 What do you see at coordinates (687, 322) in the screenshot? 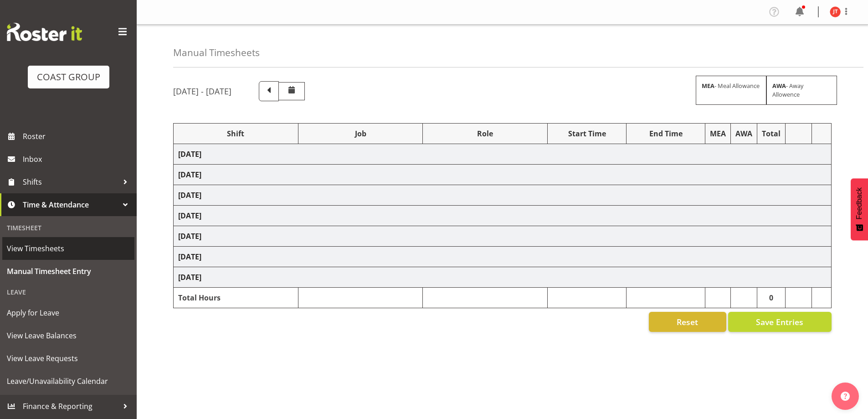
I see `span: Reset` at bounding box center [687, 322].